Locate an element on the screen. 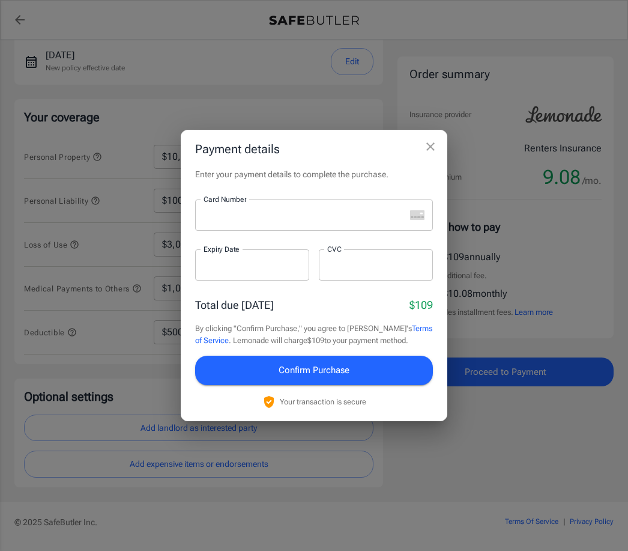 The width and height of the screenshot is (628, 551). span: Confirm Purchase is located at coordinates (314, 370).